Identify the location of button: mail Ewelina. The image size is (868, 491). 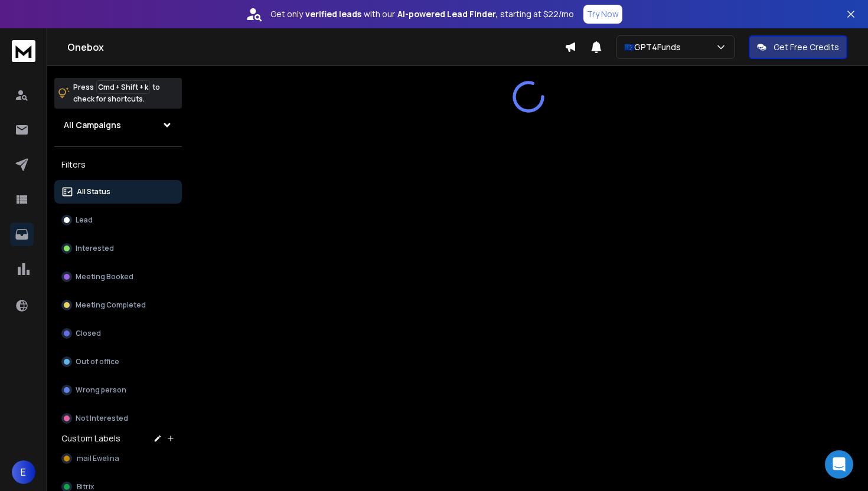
(118, 458).